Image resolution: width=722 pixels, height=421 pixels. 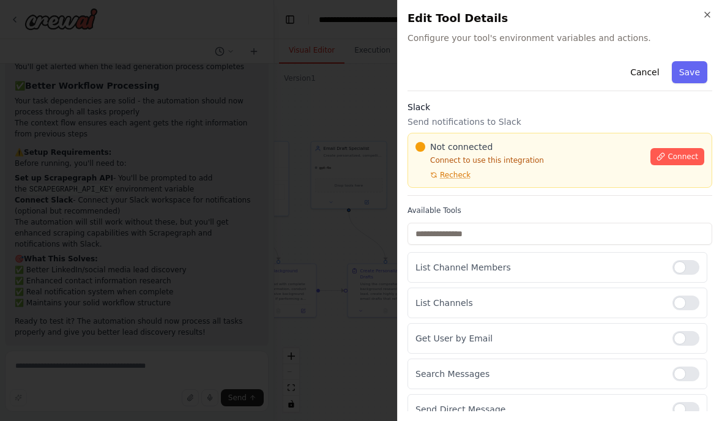 What do you see at coordinates (539, 374) in the screenshot?
I see `p: Search Messages` at bounding box center [539, 374].